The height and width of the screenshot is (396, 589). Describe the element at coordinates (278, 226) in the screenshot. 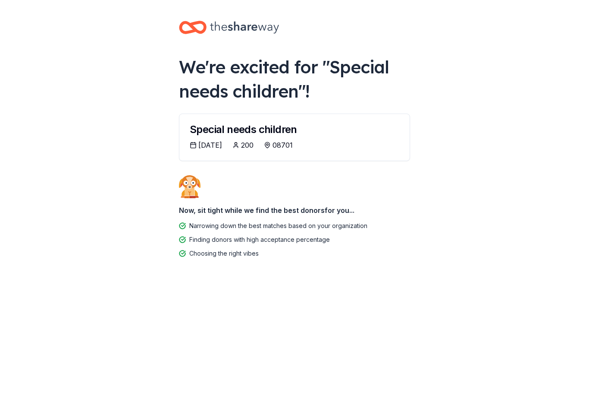

I see `div: Narrowing down the best matches based on your organization` at that location.